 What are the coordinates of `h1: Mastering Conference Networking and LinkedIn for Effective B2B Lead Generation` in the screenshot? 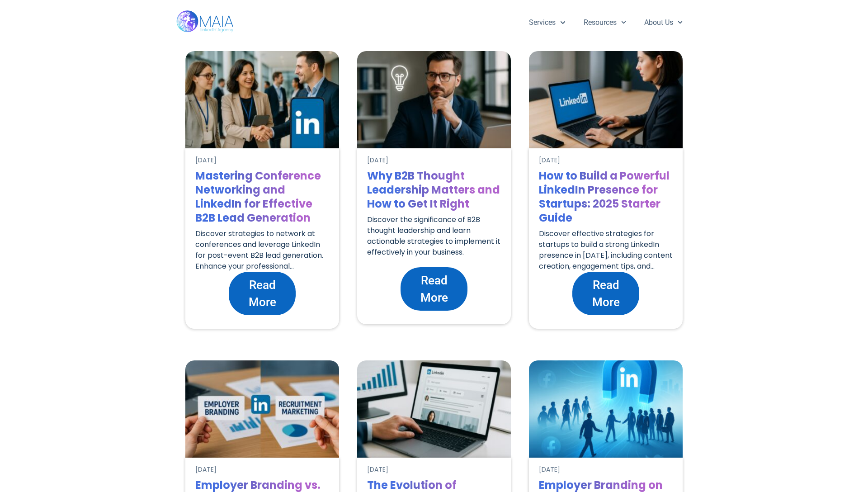 It's located at (262, 197).